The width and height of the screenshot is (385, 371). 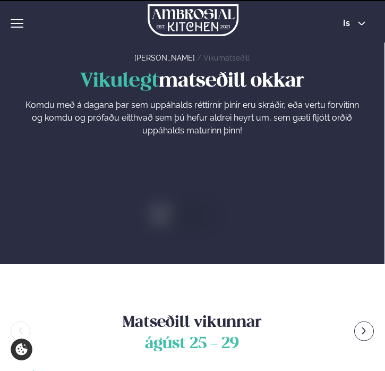 What do you see at coordinates (21, 349) in the screenshot?
I see `a: Cookie settings` at bounding box center [21, 349].